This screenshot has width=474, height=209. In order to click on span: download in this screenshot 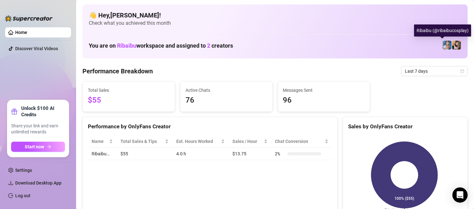, I will do `click(11, 183)`.